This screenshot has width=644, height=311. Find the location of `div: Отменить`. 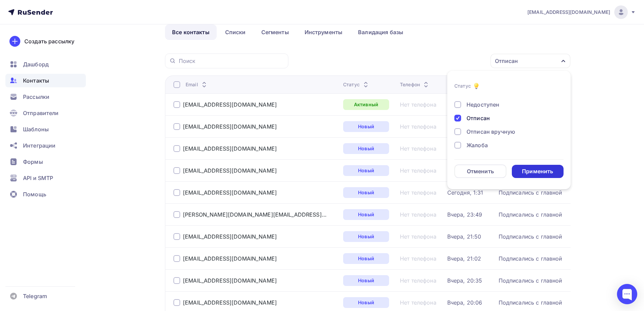

div: Отменить is located at coordinates (480, 171).